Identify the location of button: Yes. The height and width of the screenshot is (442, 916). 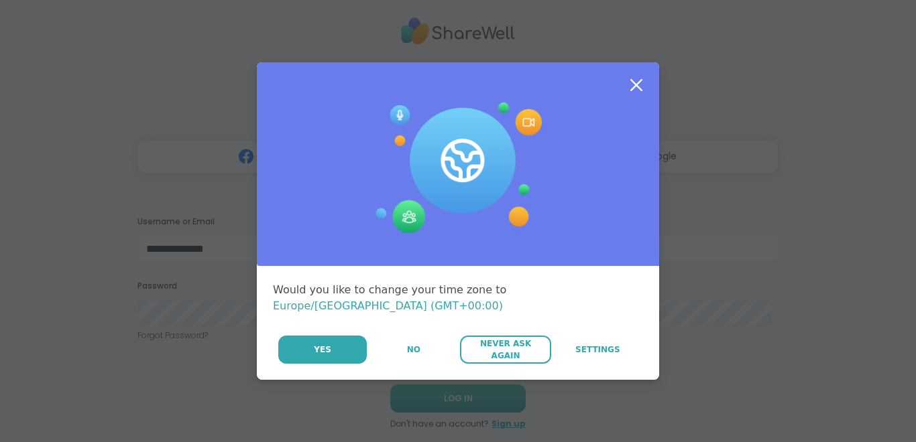
(322, 350).